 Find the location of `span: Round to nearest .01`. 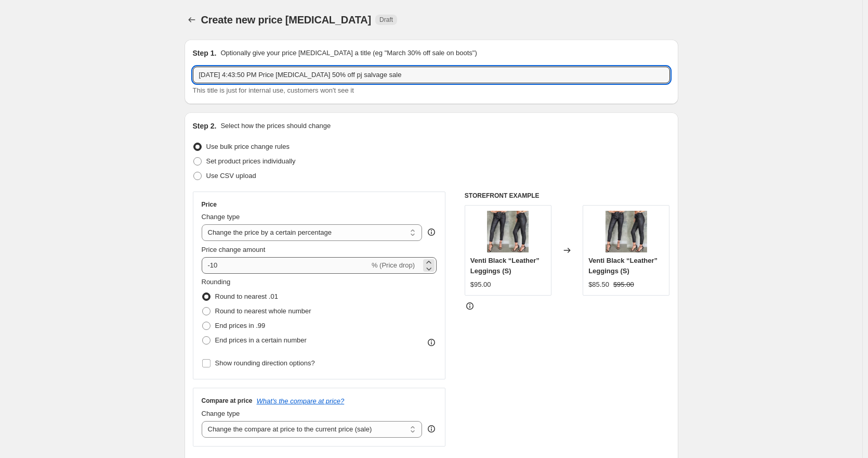

span: Round to nearest .01 is located at coordinates (247, 296).